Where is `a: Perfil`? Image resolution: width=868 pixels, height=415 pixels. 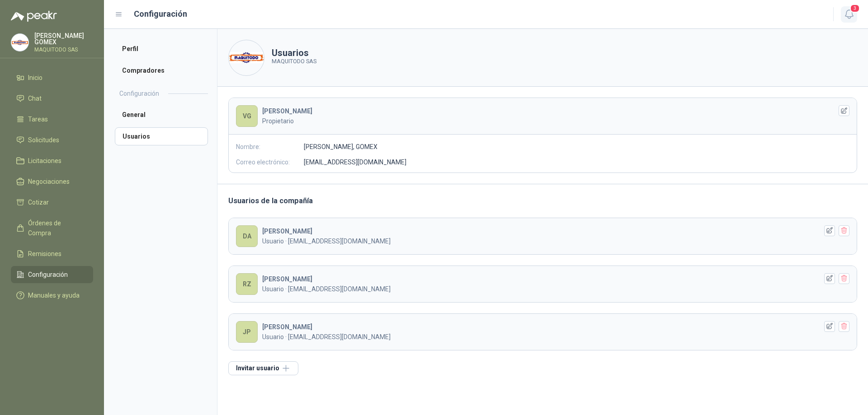
a: Perfil is located at coordinates (161, 49).